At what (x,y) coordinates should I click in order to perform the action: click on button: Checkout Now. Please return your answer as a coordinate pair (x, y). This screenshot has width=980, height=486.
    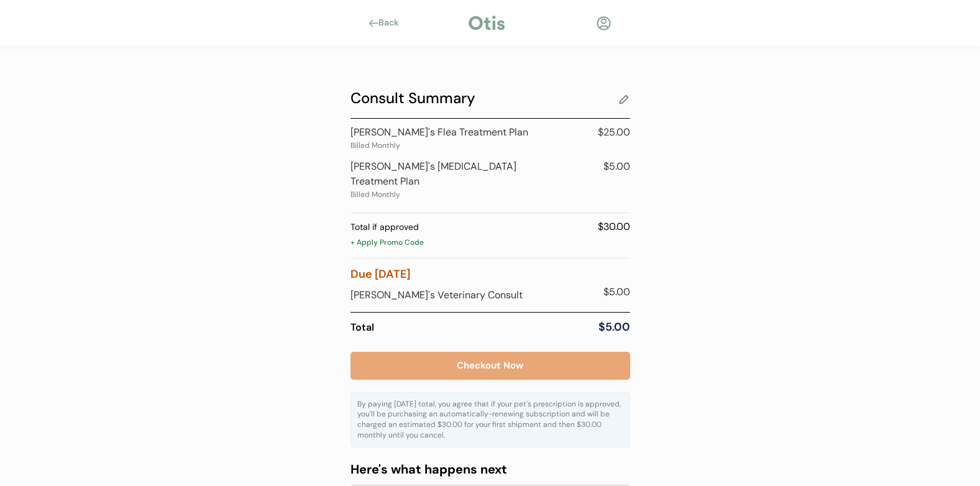
    Looking at the image, I should click on (491, 365).